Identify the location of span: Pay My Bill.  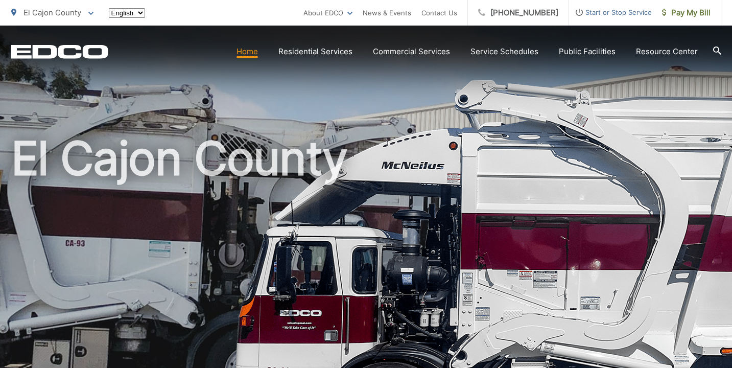
(686, 13).